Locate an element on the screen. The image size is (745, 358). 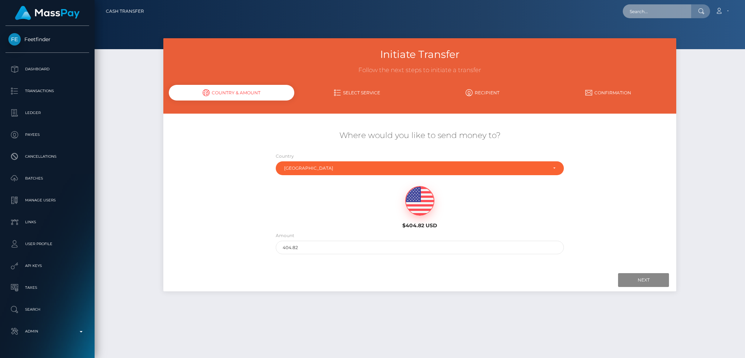
p: Payees is located at coordinates (47, 135).